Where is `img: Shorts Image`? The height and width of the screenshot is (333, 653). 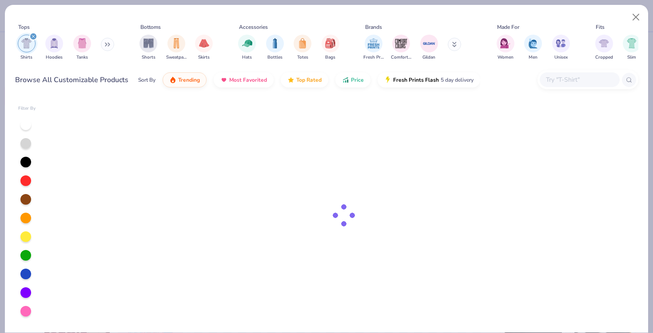
img: Shorts Image is located at coordinates (148, 43).